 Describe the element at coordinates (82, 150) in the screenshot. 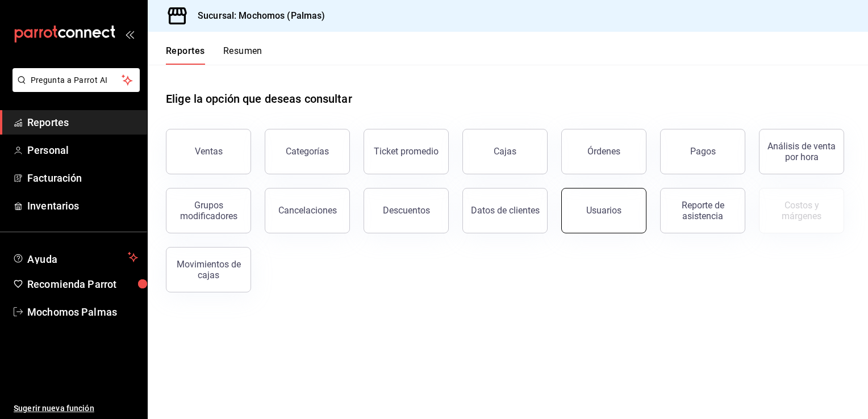

I see `span: Personal` at that location.